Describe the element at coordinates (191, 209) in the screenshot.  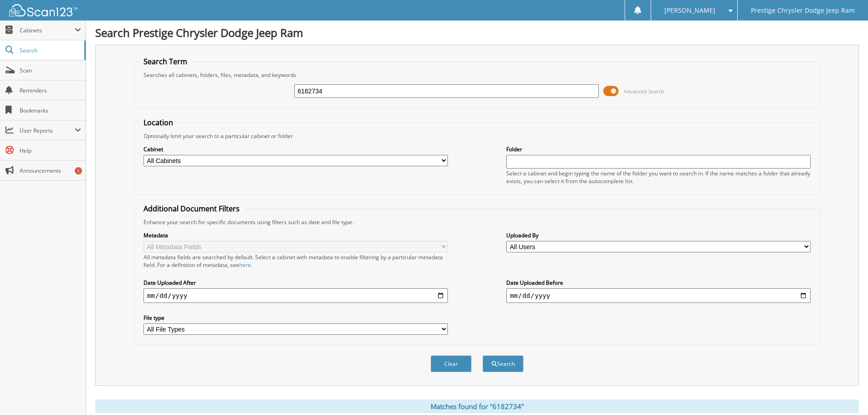
I see `legend: Additional Document Filters` at that location.